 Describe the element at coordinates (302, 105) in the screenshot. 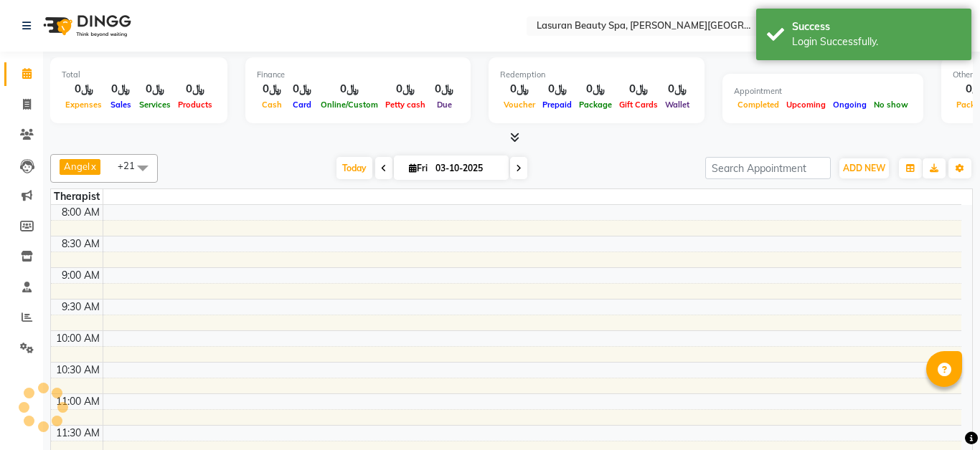

I see `span: Card` at that location.